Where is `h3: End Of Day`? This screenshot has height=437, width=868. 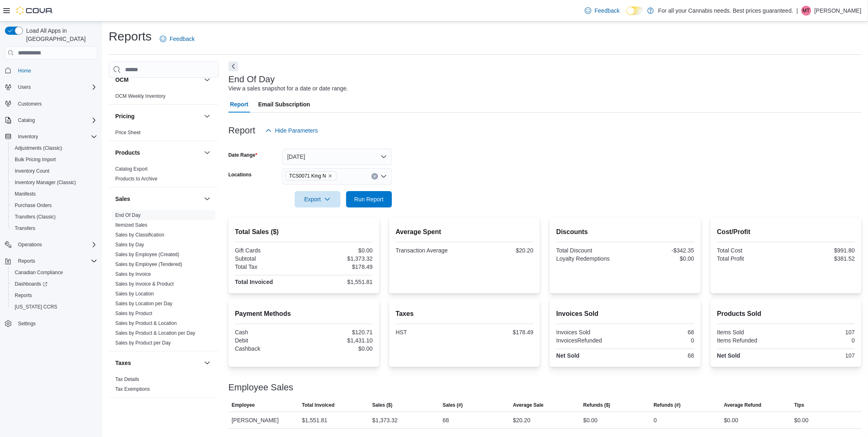 h3: End Of Day is located at coordinates (252, 79).